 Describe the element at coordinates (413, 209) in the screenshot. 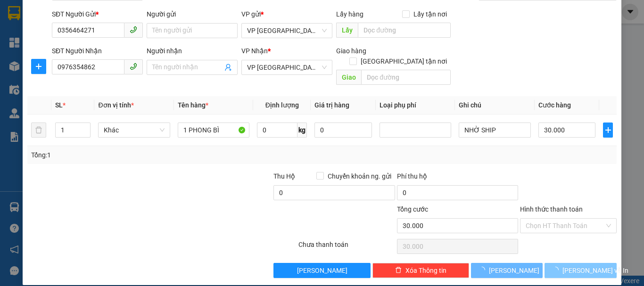

I see `span: Tổng cước` at that location.